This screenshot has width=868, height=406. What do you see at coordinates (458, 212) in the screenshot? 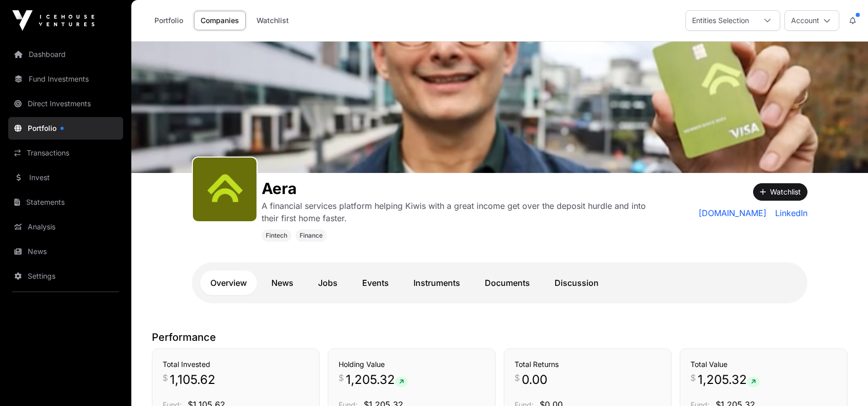
I see `p: A financial services platform helping Kiwis with a great income get over the deposit hurdle and i...` at bounding box center [458, 212].